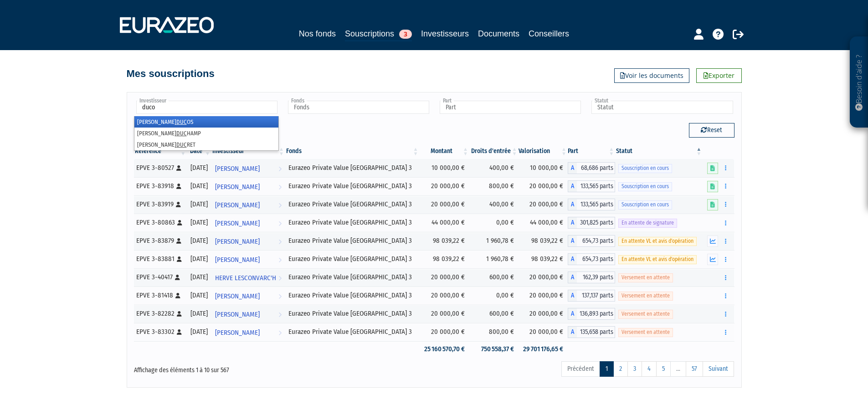 The width and height of the screenshot is (868, 415). I want to click on p: Besoin d'aide ?, so click(859, 82).